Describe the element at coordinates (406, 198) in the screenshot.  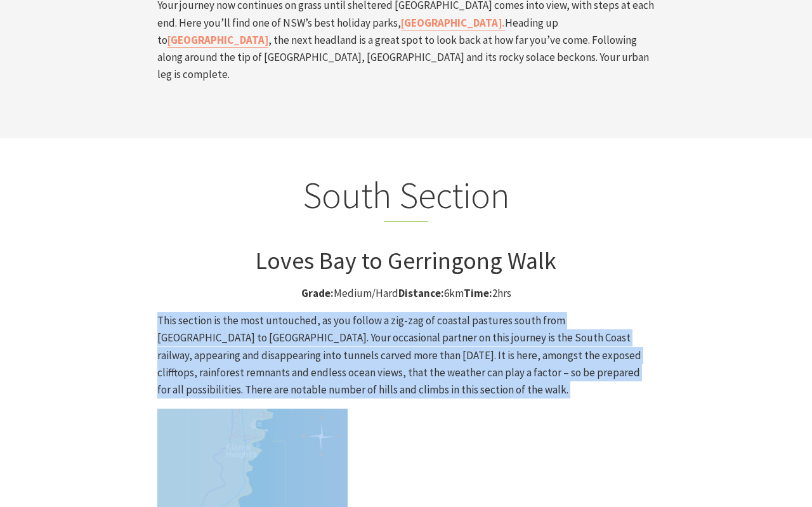
I see `h2: South Section` at that location.